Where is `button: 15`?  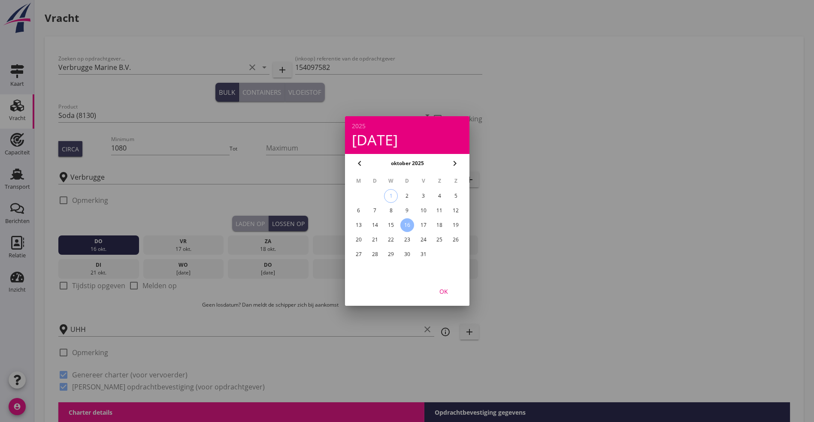 button: 15 is located at coordinates (391, 225).